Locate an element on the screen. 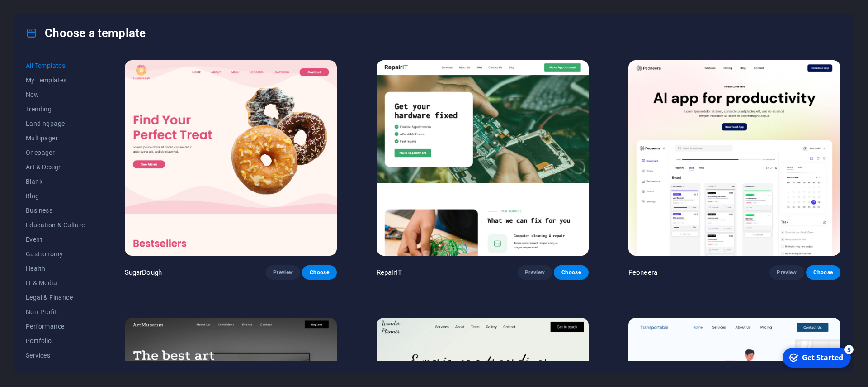 Image resolution: width=868 pixels, height=387 pixels. button: Onepager is located at coordinates (55, 153).